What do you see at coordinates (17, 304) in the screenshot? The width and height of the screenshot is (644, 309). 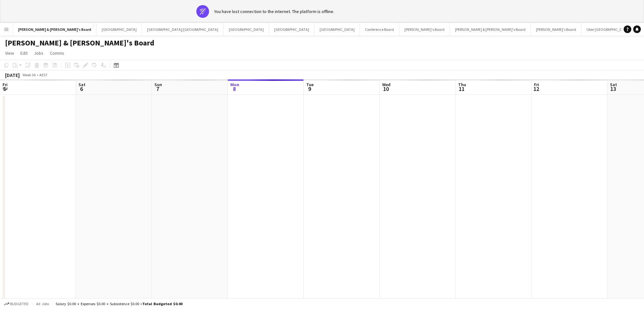 I see `button: Budgeted` at bounding box center [17, 304].